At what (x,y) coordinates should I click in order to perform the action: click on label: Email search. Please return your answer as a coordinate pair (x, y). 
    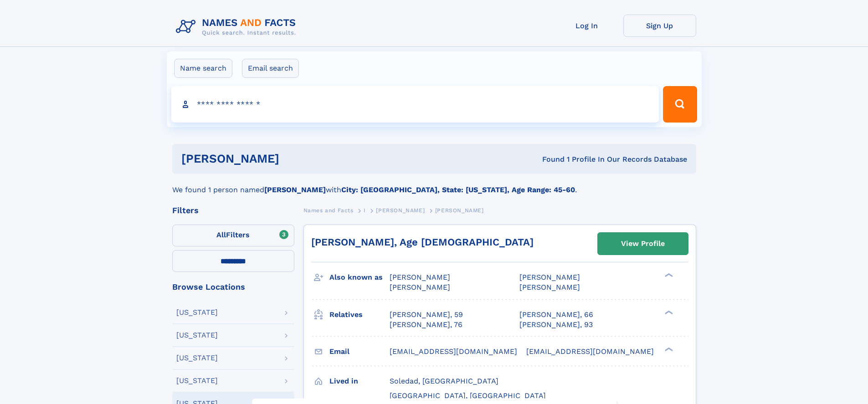
    Looking at the image, I should click on (270, 68).